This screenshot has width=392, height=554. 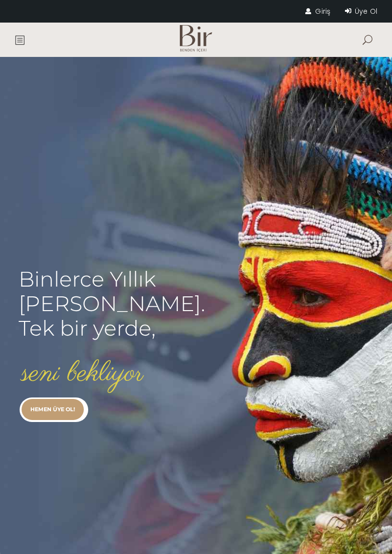 I want to click on a: HEMEN ÜYE OL!, so click(x=53, y=409).